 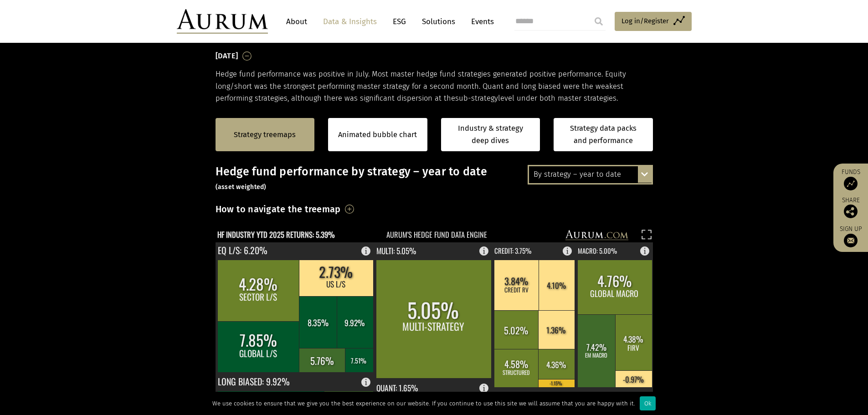 What do you see at coordinates (850, 236) in the screenshot?
I see `a: Sign up` at bounding box center [850, 236].